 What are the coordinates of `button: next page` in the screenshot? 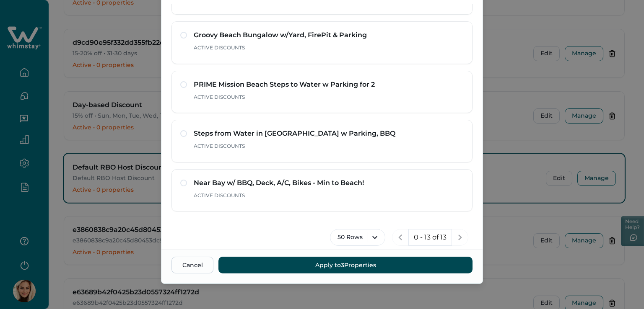 It's located at (460, 238).